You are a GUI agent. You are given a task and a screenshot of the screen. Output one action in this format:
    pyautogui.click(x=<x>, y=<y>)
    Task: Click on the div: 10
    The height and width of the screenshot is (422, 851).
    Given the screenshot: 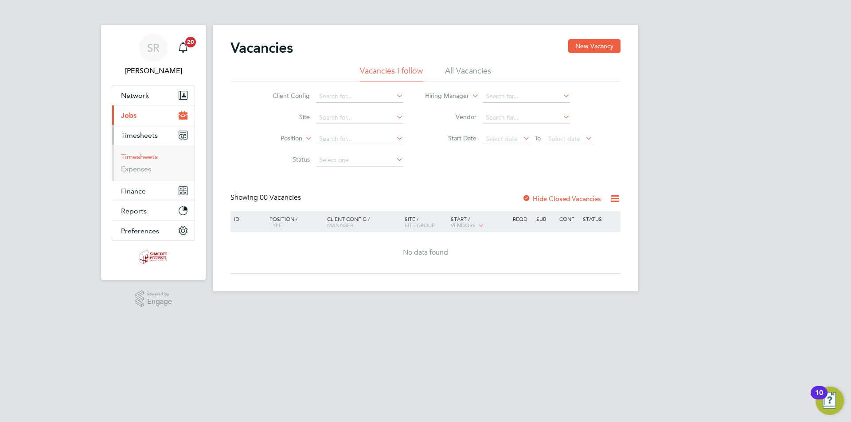 What is the action you would take?
    pyautogui.click(x=819, y=399)
    